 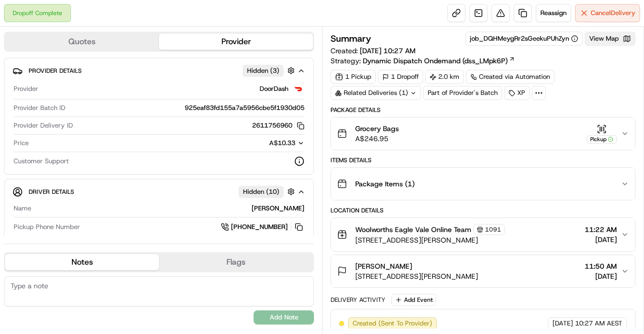 I want to click on span: 11:50 AM, so click(x=601, y=266).